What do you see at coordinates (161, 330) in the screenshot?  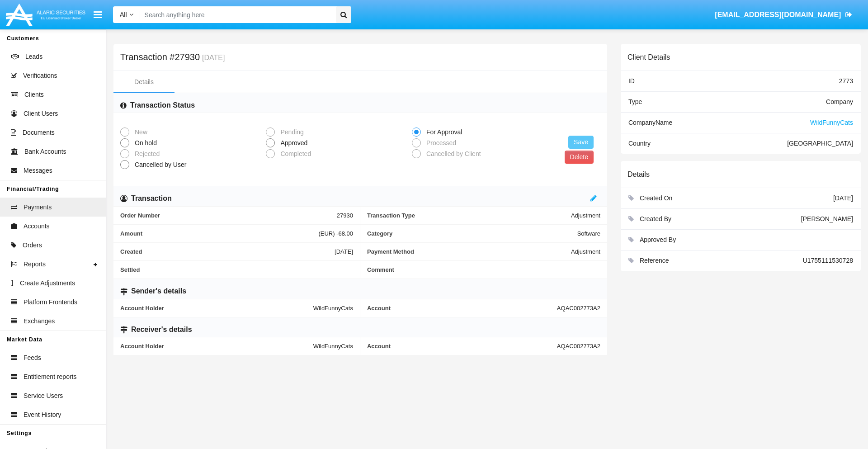 I see `h6: Receiver's details` at bounding box center [161, 330].